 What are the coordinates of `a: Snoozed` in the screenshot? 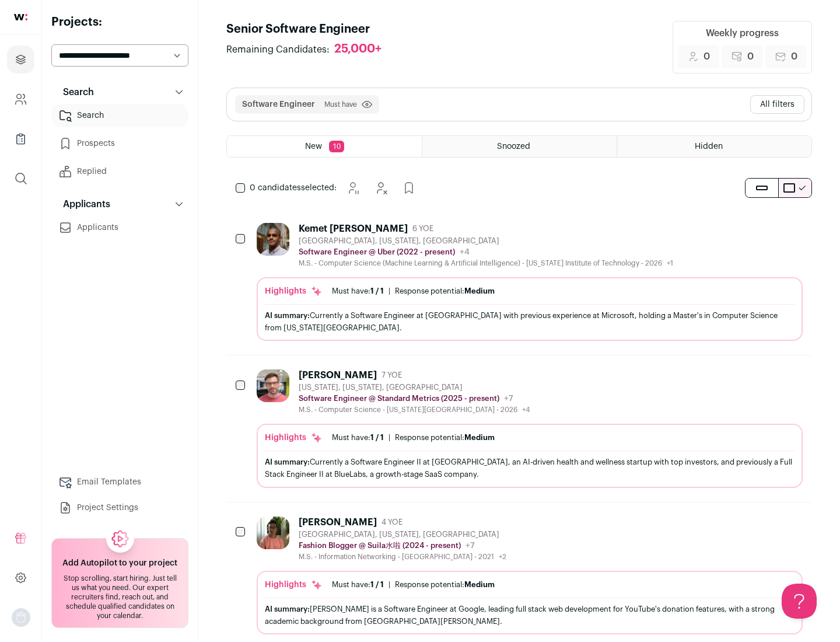 It's located at (519, 146).